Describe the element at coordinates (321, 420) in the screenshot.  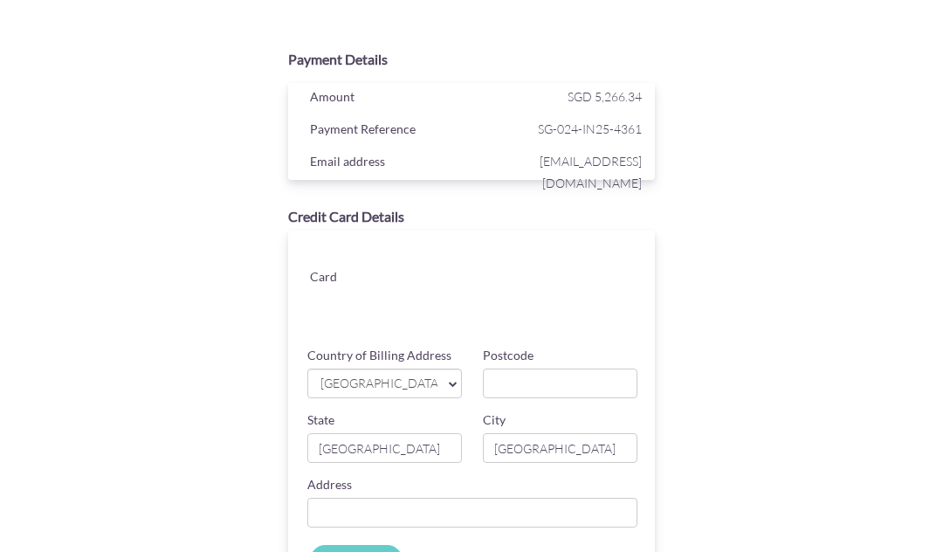
I see `label: State` at that location.